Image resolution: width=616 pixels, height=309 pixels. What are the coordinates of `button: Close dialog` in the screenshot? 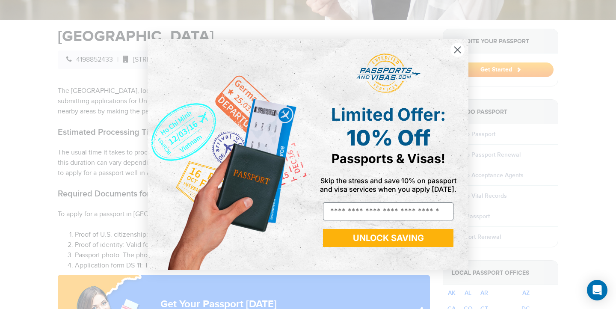 It's located at (457, 50).